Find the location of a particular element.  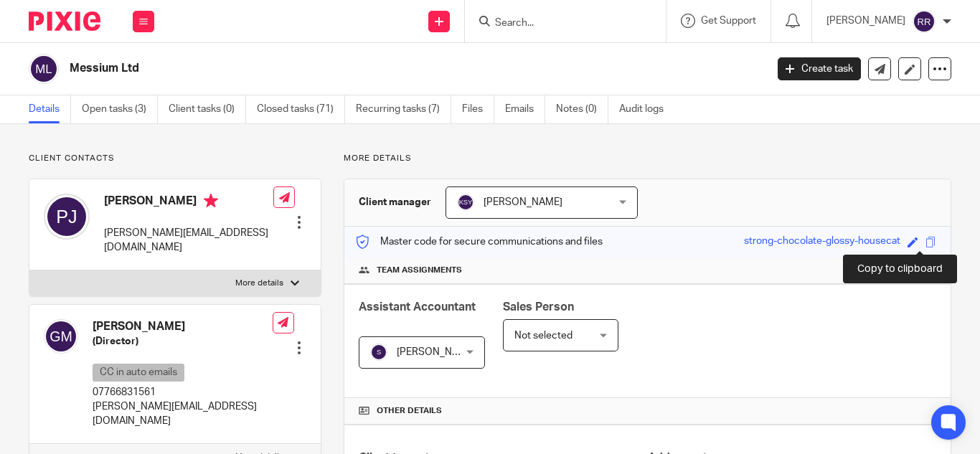

span: Assistant Accountant is located at coordinates (417, 307).